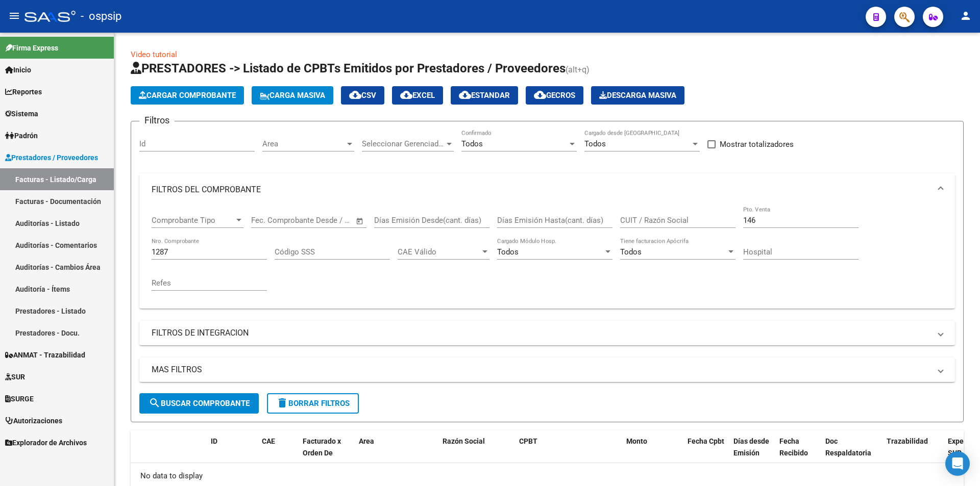 The height and width of the screenshot is (486, 980). Describe the element at coordinates (907, 441) in the screenshot. I see `span: Trazabilidad` at that location.